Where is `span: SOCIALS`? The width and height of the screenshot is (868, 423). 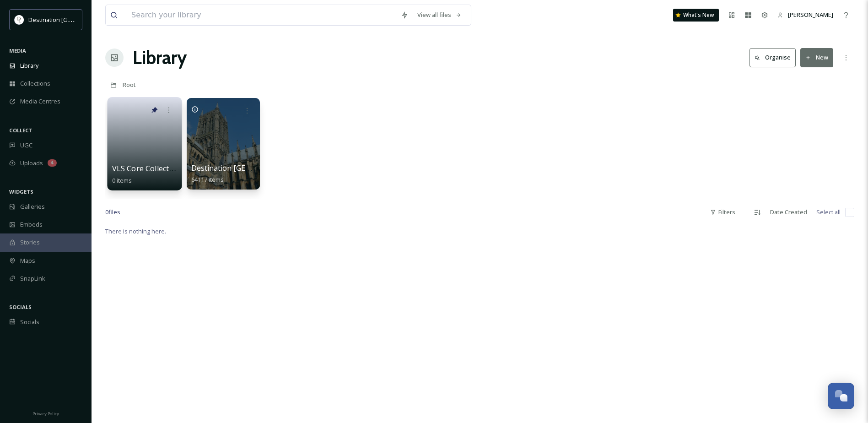 span: SOCIALS is located at coordinates (20, 307).